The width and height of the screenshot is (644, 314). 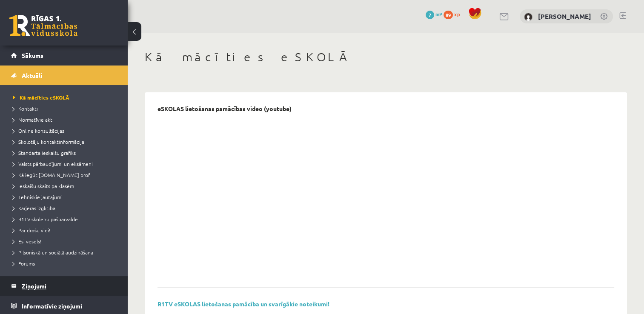 What do you see at coordinates (24, 263) in the screenshot?
I see `span: Forums` at bounding box center [24, 263].